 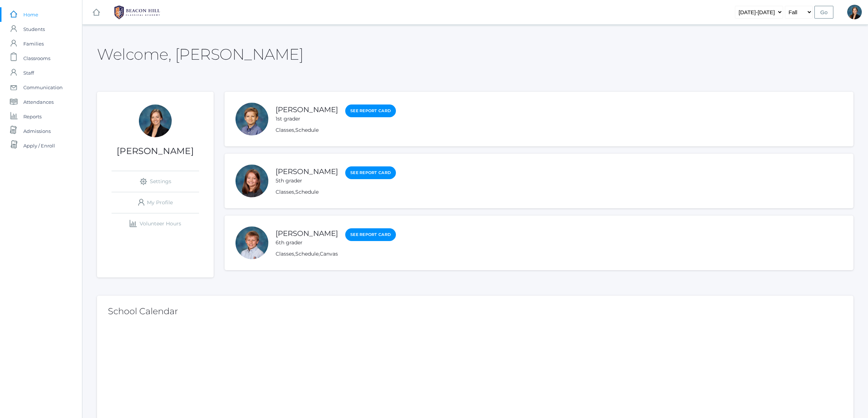 What do you see at coordinates (329, 254) in the screenshot?
I see `a: Canvas` at bounding box center [329, 254].